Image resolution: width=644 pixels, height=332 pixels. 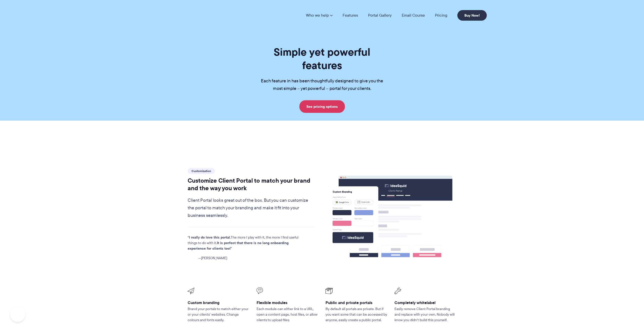 What do you see at coordinates (413, 15) in the screenshot?
I see `a: Email Course` at bounding box center [413, 15].